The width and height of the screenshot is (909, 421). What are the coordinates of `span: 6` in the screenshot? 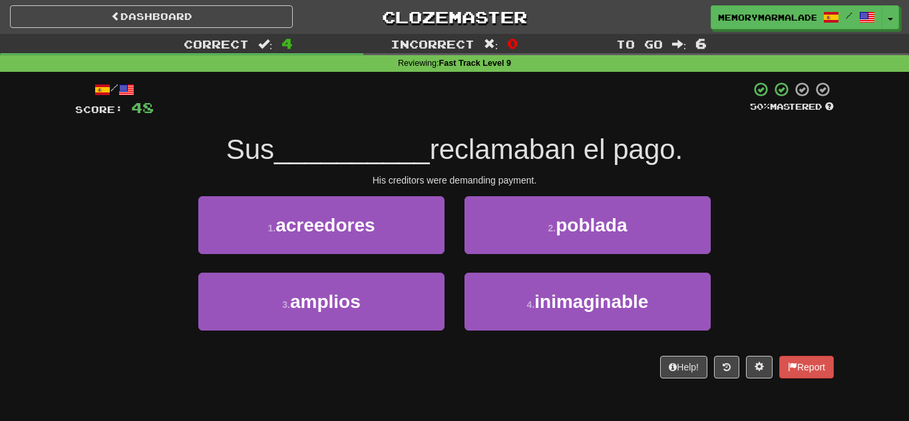 It's located at (701, 43).